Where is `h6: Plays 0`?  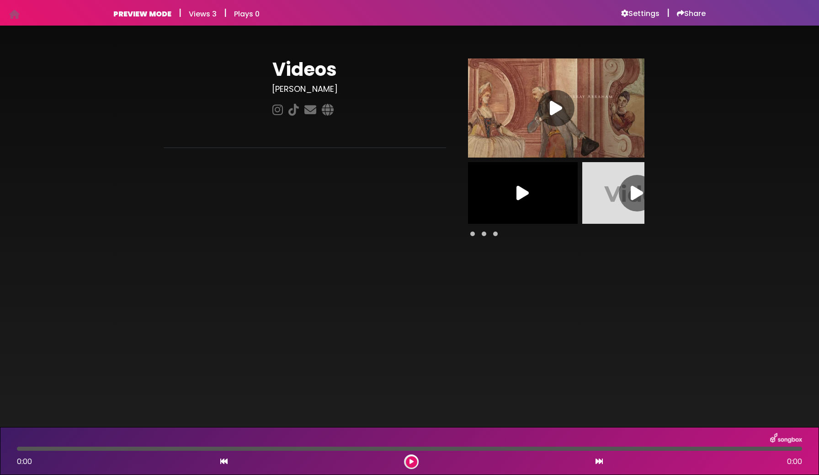 h6: Plays 0 is located at coordinates (247, 14).